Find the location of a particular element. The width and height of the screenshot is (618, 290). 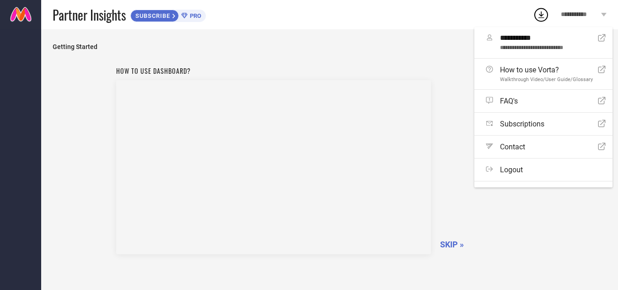

a: How to use Vorta?Walkthrough Video/User Guide/Glossary is located at coordinates (544, 74).